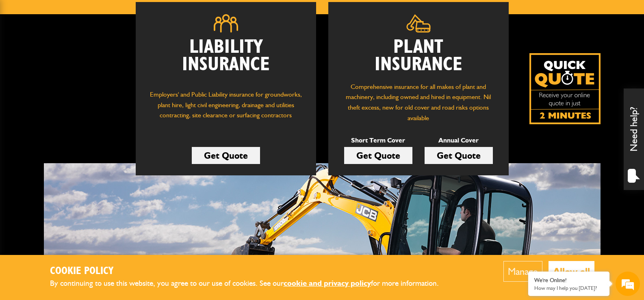  What do you see at coordinates (458, 140) in the screenshot?
I see `p: Annual Cover` at bounding box center [458, 140].